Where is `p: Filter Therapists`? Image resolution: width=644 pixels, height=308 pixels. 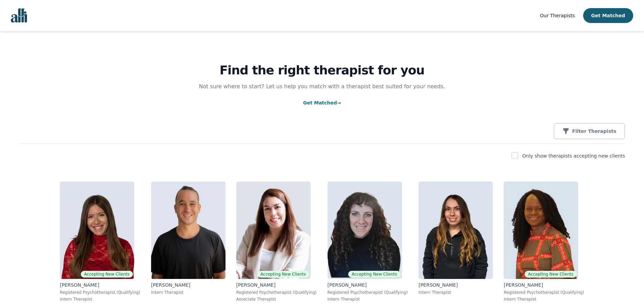
p: Filter Therapists is located at coordinates (594, 131).